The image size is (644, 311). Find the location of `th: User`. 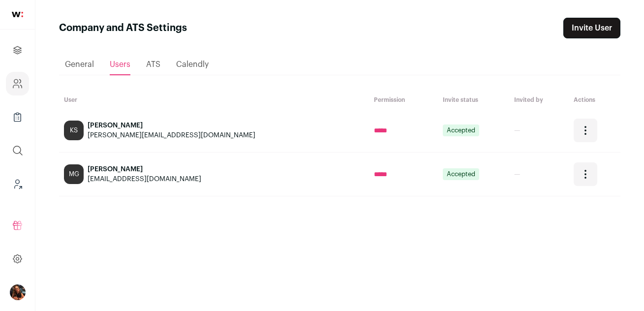

th: User is located at coordinates (214, 100).